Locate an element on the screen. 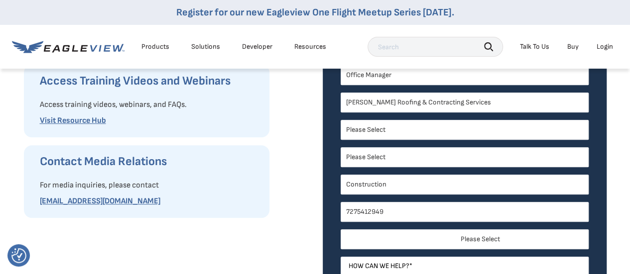 The width and height of the screenshot is (630, 274). div: Talk To Us is located at coordinates (534, 47).